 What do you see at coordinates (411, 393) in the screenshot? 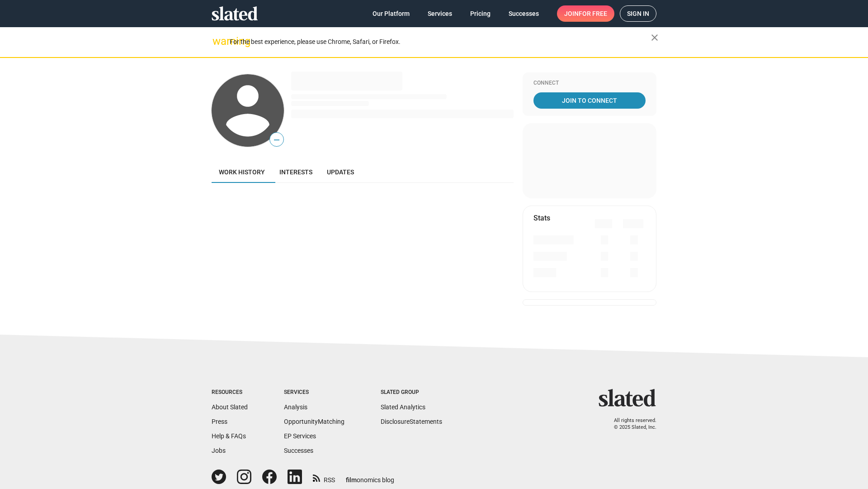
I see `div: Slated Group` at bounding box center [411, 393].